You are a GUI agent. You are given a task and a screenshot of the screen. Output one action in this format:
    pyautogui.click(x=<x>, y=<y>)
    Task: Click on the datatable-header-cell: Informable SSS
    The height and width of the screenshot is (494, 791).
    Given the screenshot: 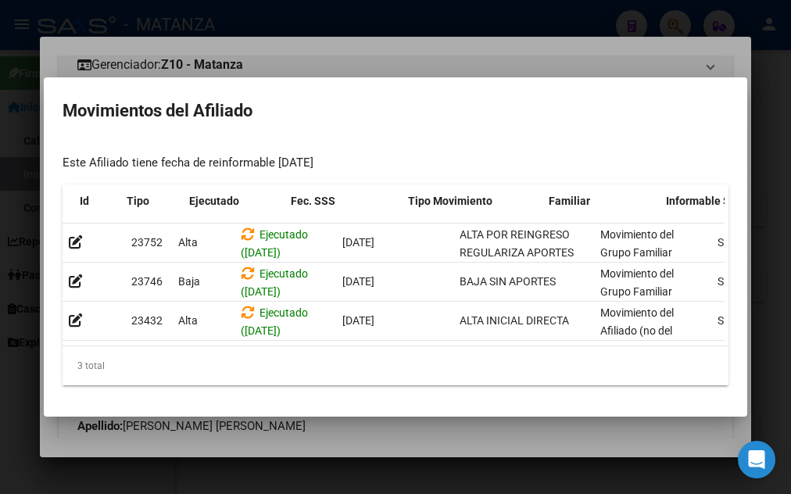 What is the action you would take?
    pyautogui.click(x=719, y=201)
    